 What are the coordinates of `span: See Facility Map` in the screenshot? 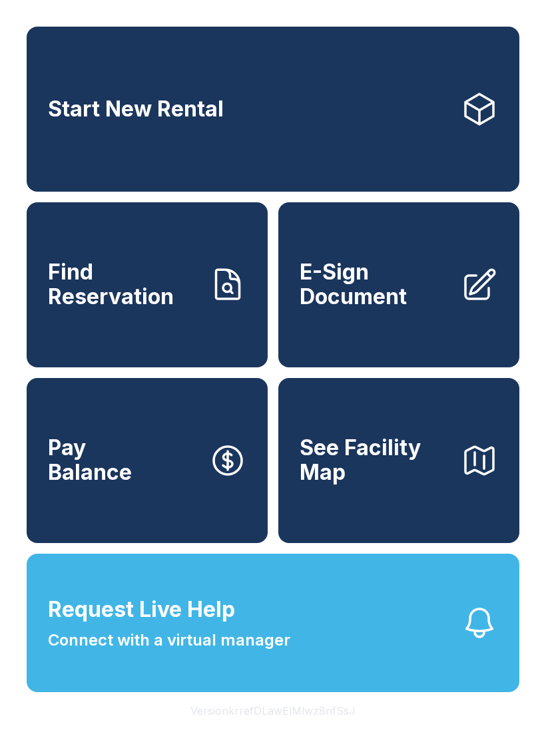 It's located at (375, 460).